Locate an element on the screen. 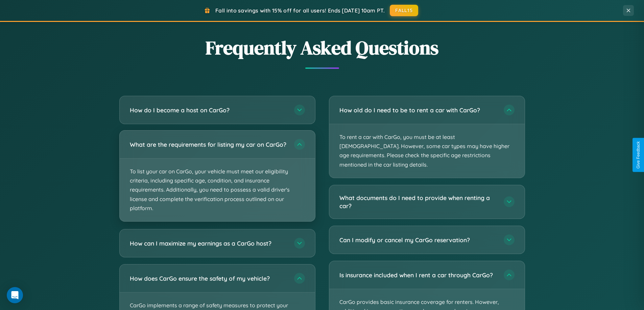 The width and height of the screenshot is (644, 310). h3: How do I become a host on CarGo? is located at coordinates (208, 110).